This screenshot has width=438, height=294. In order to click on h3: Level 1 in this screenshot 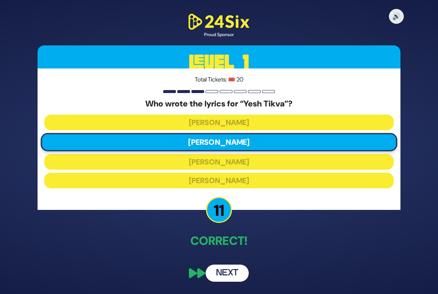, I will do `click(219, 62)`.